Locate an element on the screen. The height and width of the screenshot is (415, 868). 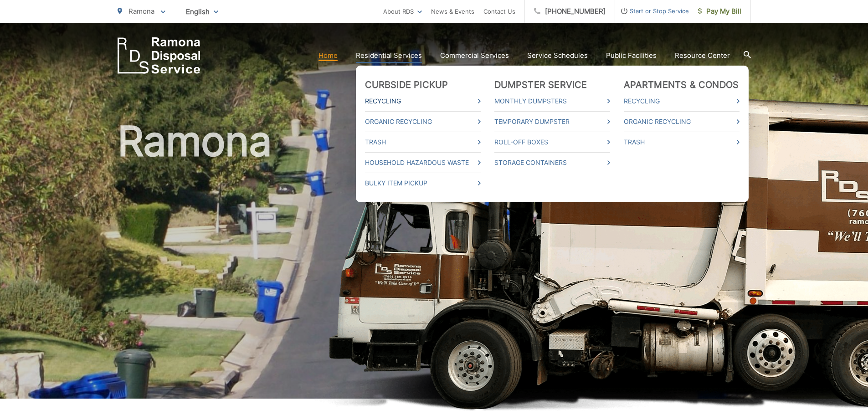
a: Dumpster Service is located at coordinates (541, 85).